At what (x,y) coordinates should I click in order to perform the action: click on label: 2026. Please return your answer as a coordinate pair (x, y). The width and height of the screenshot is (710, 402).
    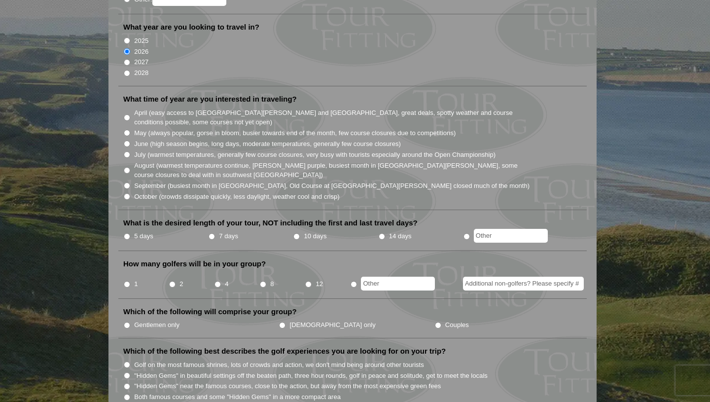
    Looking at the image, I should click on (141, 52).